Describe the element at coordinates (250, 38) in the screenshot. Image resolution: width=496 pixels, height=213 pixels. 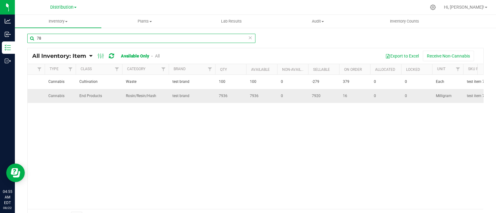
I see `span: Clear` at that location.